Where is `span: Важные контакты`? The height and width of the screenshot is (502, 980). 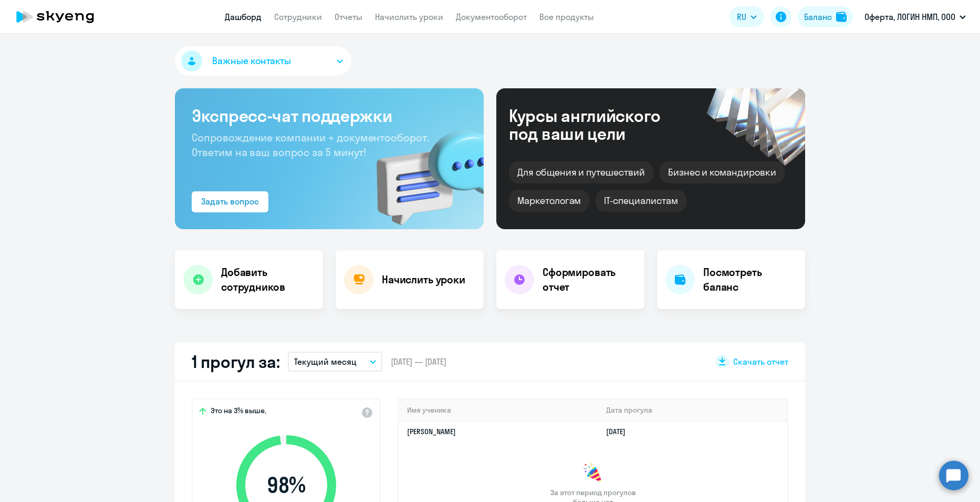
span: Важные контакты is located at coordinates (251, 61).